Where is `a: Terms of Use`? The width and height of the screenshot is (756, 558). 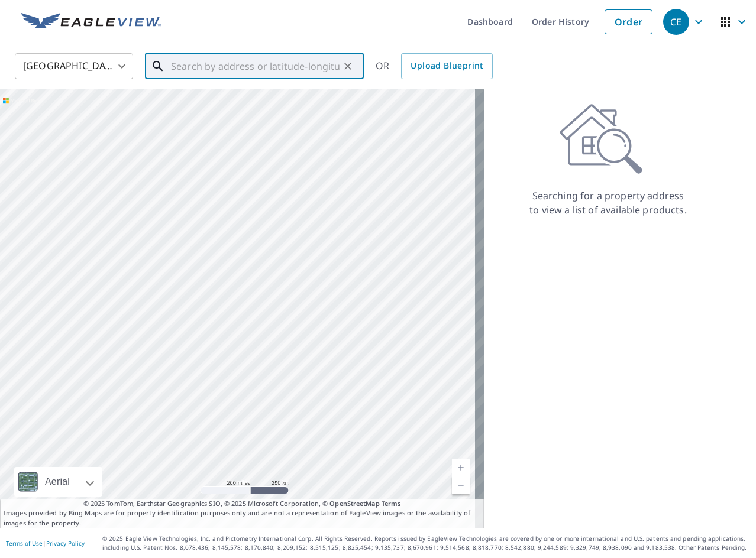 a: Terms of Use is located at coordinates (24, 544).